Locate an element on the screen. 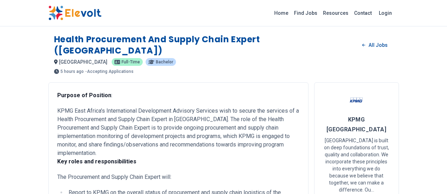 This screenshot has width=447, height=194. img: Elevolt is located at coordinates (75, 13).